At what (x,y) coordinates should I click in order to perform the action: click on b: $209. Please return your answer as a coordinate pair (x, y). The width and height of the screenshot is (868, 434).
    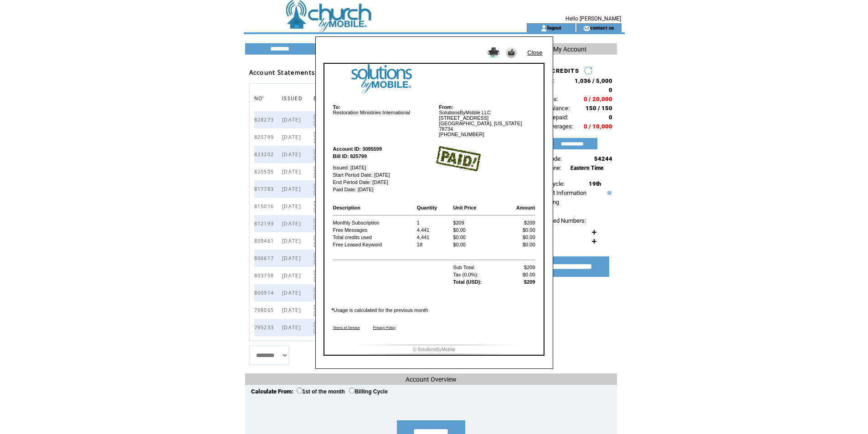
    Looking at the image, I should click on (530, 282).